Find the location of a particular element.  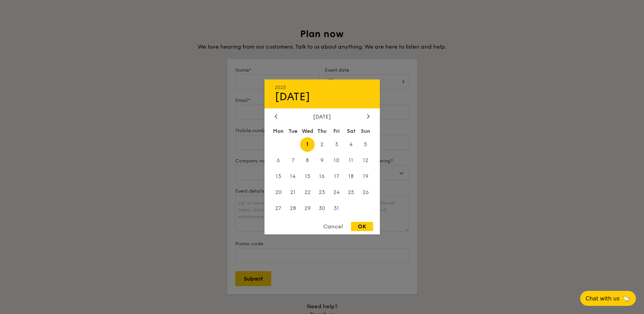

span: 10 is located at coordinates (337, 160).